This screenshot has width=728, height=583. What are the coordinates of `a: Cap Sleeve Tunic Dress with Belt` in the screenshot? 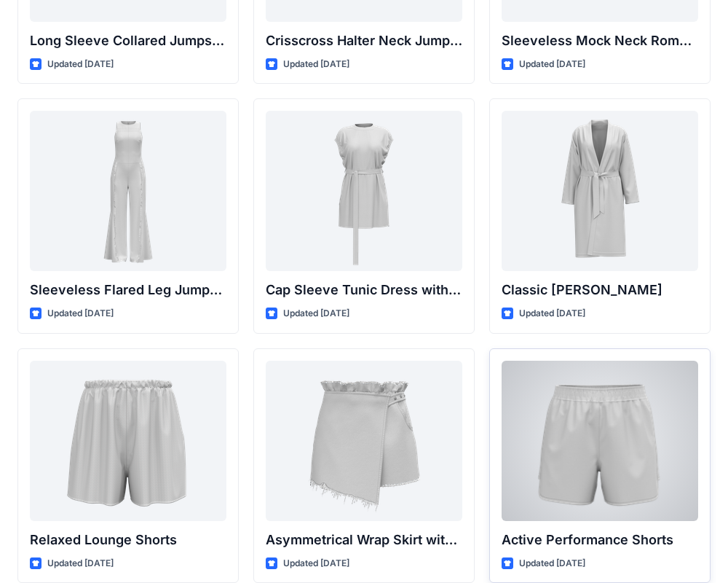 It's located at (364, 191).